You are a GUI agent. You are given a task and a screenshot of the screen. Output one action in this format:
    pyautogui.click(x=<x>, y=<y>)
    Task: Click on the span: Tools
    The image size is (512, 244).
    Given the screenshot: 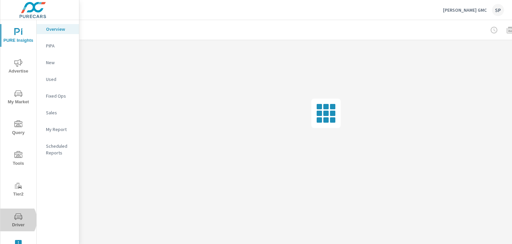 What is the action you would take?
    pyautogui.click(x=18, y=159)
    